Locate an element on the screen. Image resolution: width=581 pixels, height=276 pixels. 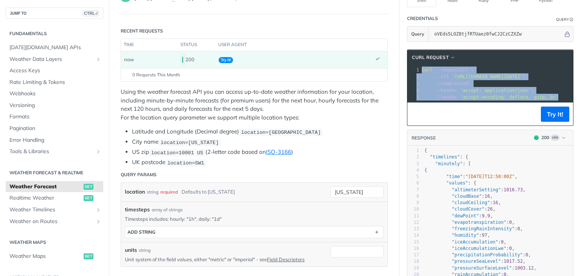
button: JUMP TOCTRL-/ is located at coordinates (54, 13).